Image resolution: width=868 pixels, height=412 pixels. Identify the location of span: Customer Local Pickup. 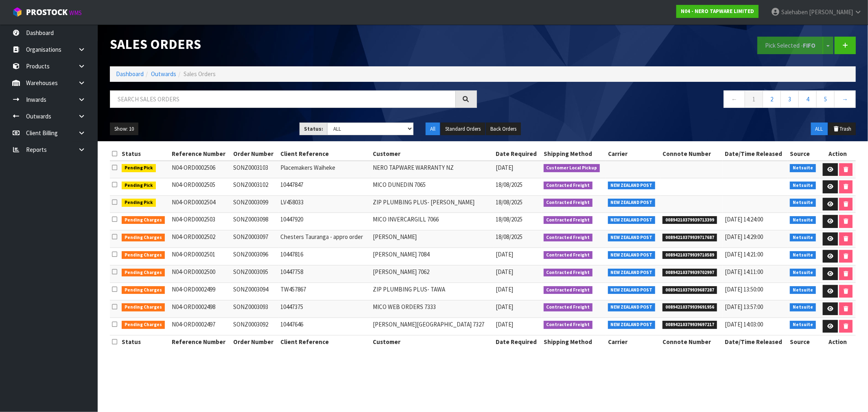
(572, 168).